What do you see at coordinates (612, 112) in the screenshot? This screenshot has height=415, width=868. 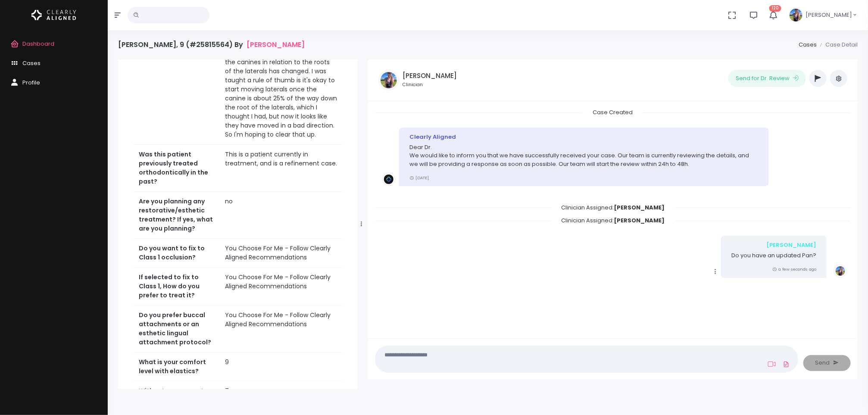 I see `span: Case Created` at bounding box center [612, 112].